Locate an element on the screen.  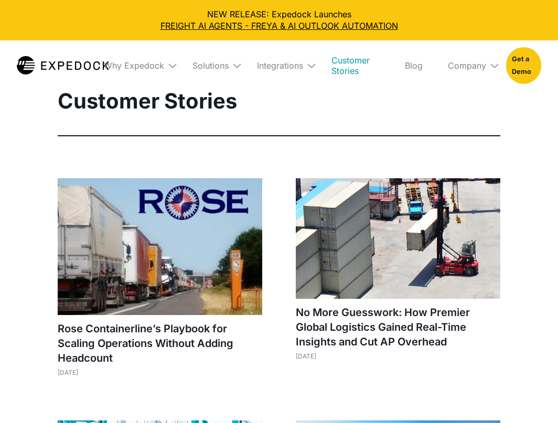
a: FREIGHT AI AGENTS - FREYA & AI OUTLOOK AUTOMATION is located at coordinates (279, 26).